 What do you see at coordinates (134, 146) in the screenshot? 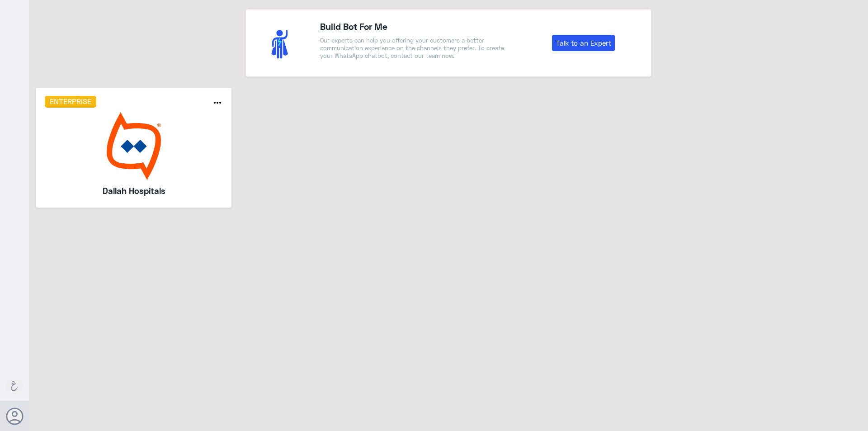
I see `img: bot image` at bounding box center [134, 146].